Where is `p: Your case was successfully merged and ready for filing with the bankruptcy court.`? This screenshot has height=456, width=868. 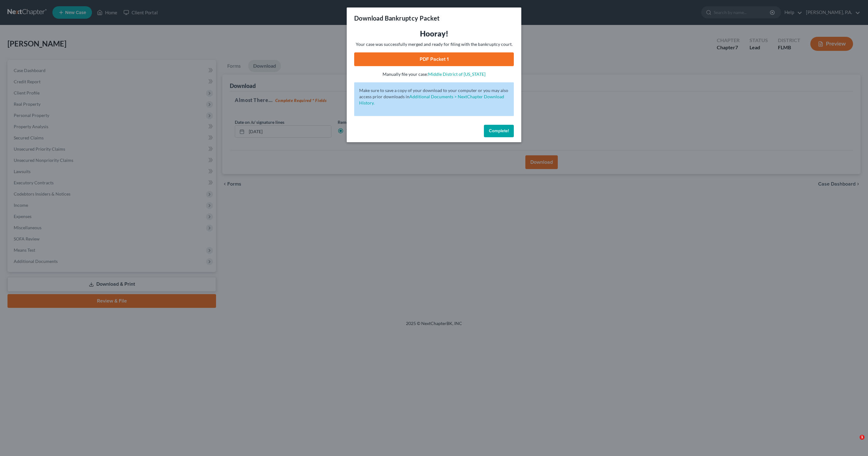
p: Your case was successfully merged and ready for filing with the bankruptcy court. is located at coordinates (434, 44).